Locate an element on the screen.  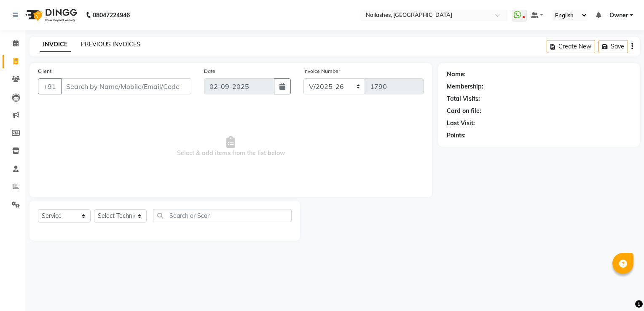
button: Create New is located at coordinates (571, 46).